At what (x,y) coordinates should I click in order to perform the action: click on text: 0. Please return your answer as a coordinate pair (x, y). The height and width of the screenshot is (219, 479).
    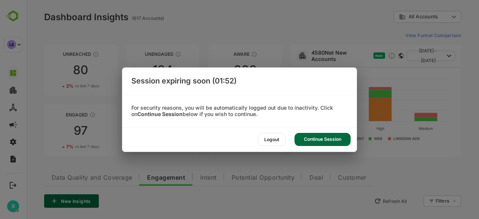
    Looking at the image, I should click on (279, 121).